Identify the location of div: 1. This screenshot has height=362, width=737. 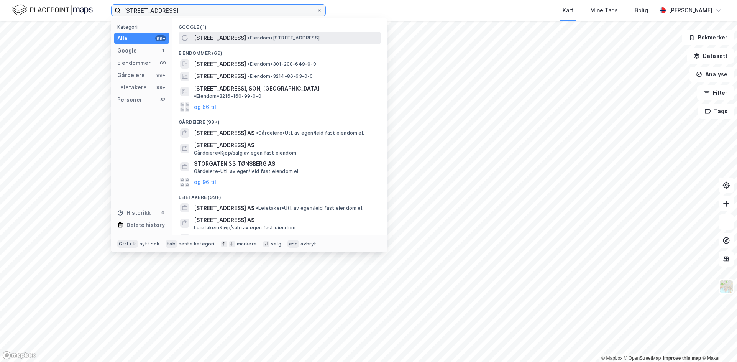
(163, 51).